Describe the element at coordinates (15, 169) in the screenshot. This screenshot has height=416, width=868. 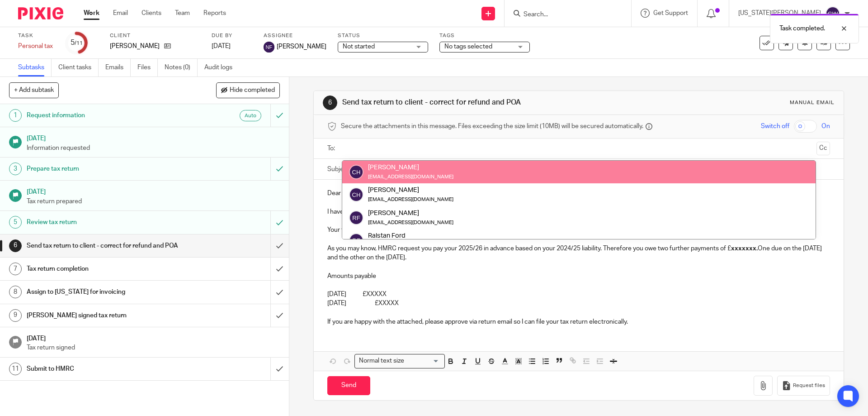
I see `div: 3` at that location.